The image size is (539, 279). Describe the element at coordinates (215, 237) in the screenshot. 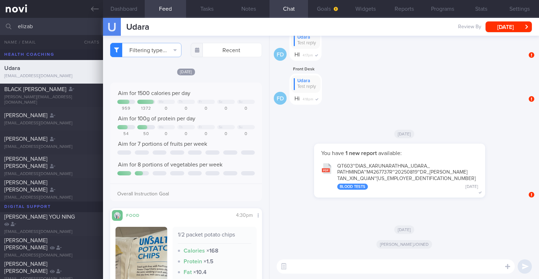

I see `div: 1/2 packet potato chips` at that location.